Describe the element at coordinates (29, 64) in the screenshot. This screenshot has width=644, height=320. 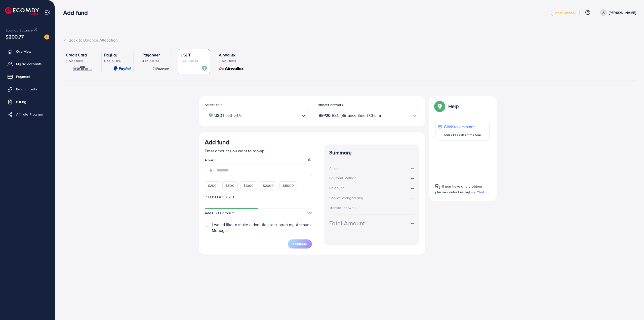
I see `span: My ad accounts` at that location.